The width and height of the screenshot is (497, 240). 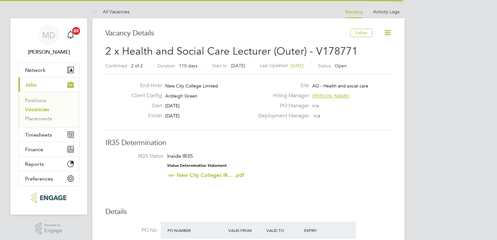 What do you see at coordinates (34, 149) in the screenshot?
I see `span: Finance` at bounding box center [34, 149].